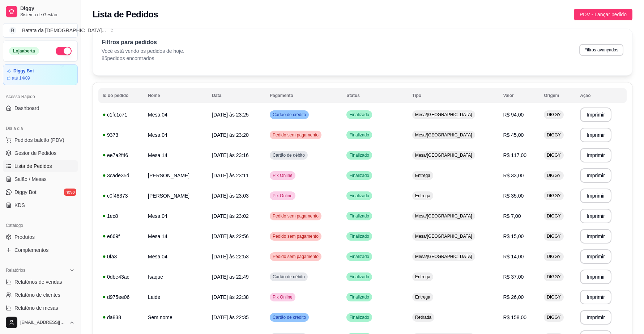 Image resolution: width=644 pixels, height=334 pixels. What do you see at coordinates (38, 282) in the screenshot?
I see `span: Relatórios de vendas` at bounding box center [38, 282].